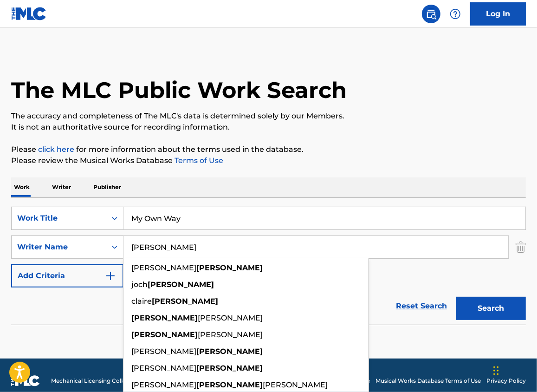 The height and width of the screenshot is (392, 537). I want to click on h1: The MLC Public Work Search, so click(179, 90).